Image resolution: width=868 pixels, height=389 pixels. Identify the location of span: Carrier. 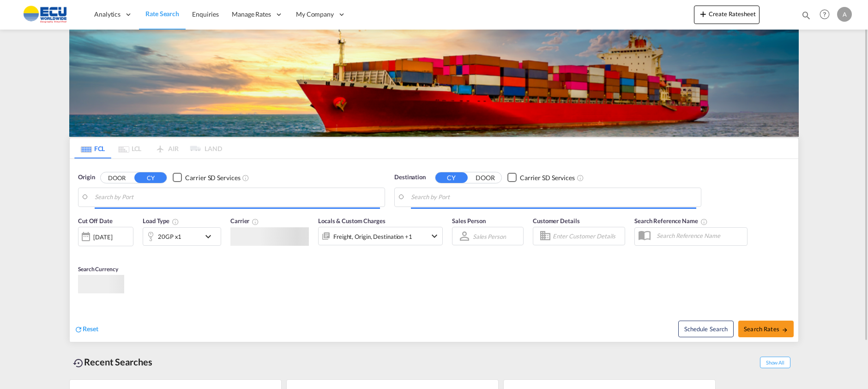
(245, 220).